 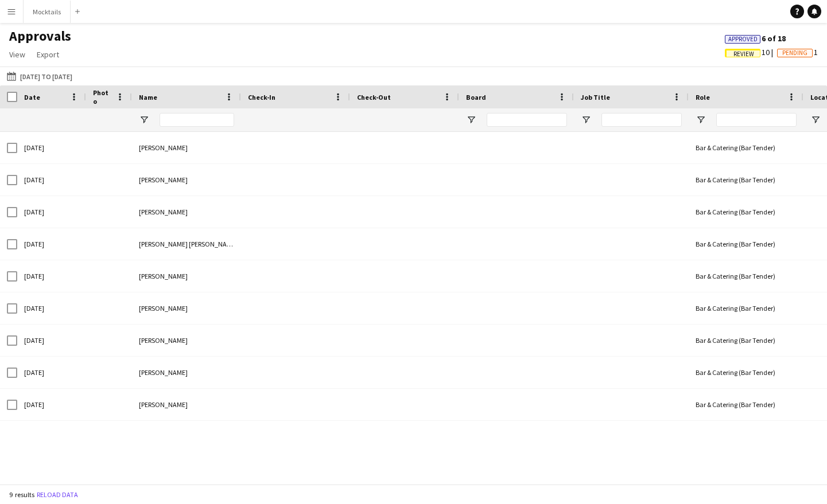 I want to click on span: Role, so click(x=703, y=97).